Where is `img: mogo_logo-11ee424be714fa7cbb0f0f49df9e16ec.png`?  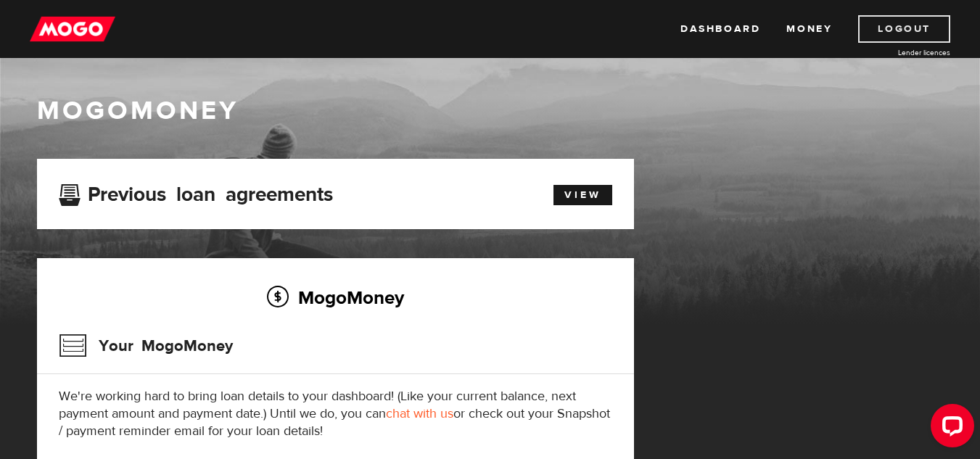
img: mogo_logo-11ee424be714fa7cbb0f0f49df9e16ec.png is located at coordinates (73, 29).